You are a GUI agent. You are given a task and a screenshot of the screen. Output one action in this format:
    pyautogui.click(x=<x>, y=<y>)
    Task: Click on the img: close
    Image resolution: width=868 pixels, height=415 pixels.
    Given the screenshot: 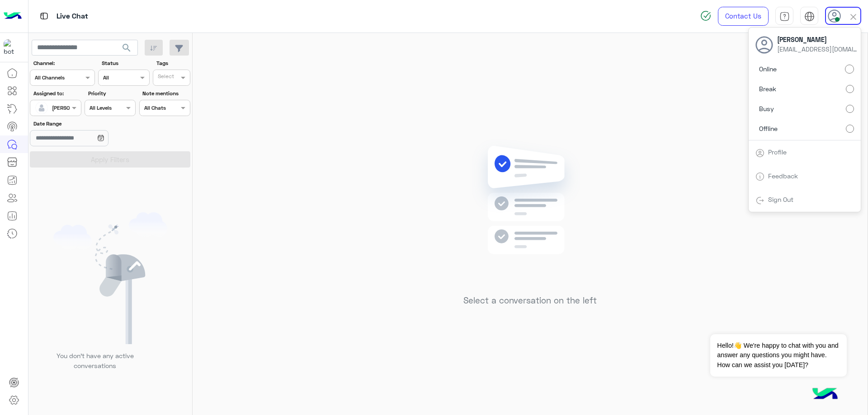 What is the action you would take?
    pyautogui.click(x=853, y=17)
    